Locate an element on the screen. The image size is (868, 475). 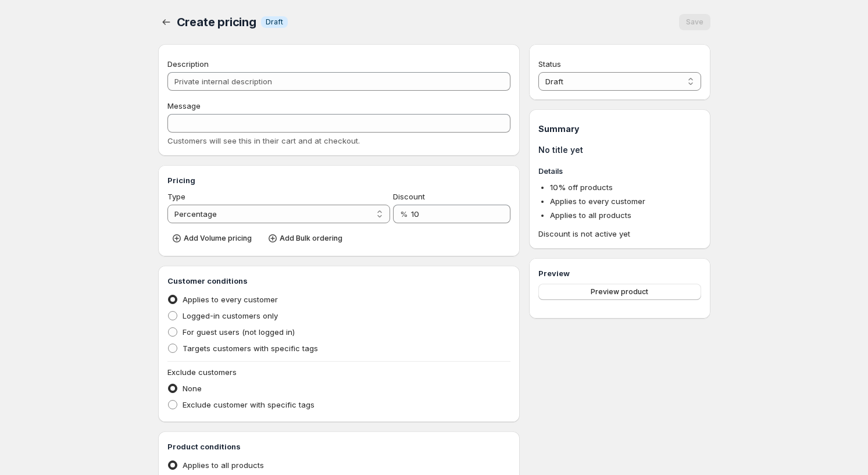
h1: Summary is located at coordinates (619, 129).